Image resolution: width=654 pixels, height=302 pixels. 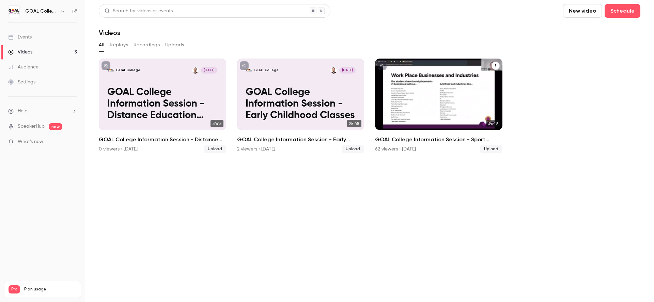 I want to click on a: SpeakerHub, so click(x=31, y=126).